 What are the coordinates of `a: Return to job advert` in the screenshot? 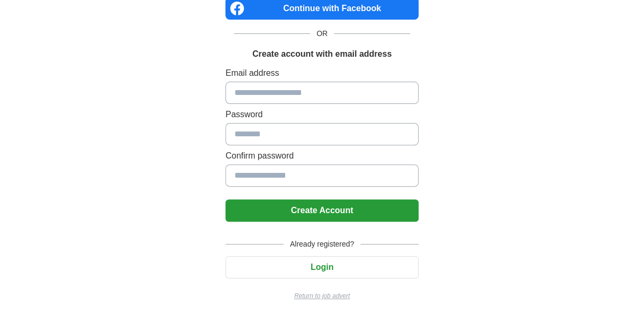 It's located at (322, 296).